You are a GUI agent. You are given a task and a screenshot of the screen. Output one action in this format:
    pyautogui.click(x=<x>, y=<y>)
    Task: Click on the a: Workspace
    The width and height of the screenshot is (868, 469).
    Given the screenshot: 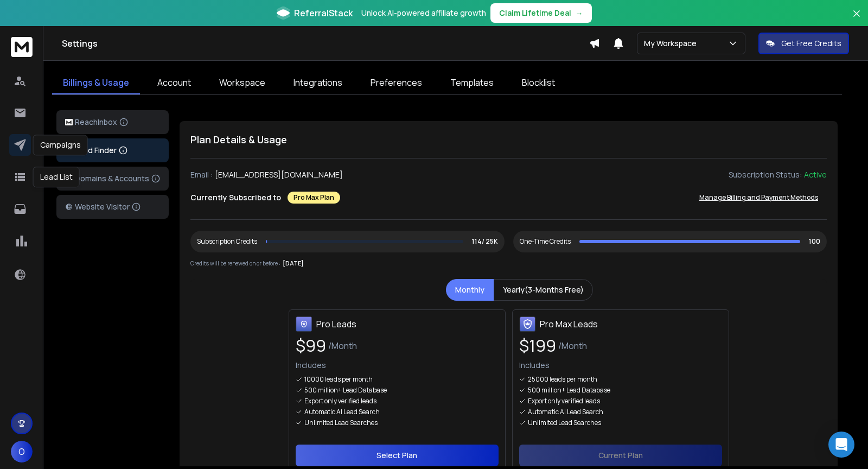 What is the action you would take?
    pyautogui.click(x=242, y=83)
    